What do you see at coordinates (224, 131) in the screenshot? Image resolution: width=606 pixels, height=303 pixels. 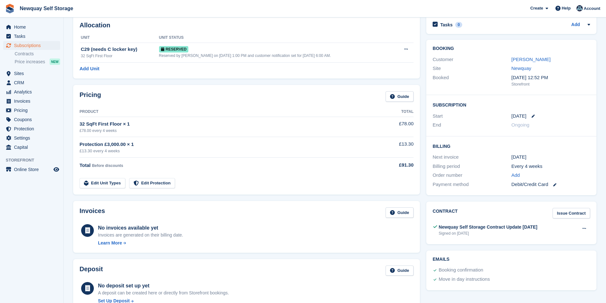 I see `div: £78.00 every 4 weeks` at bounding box center [224, 131].